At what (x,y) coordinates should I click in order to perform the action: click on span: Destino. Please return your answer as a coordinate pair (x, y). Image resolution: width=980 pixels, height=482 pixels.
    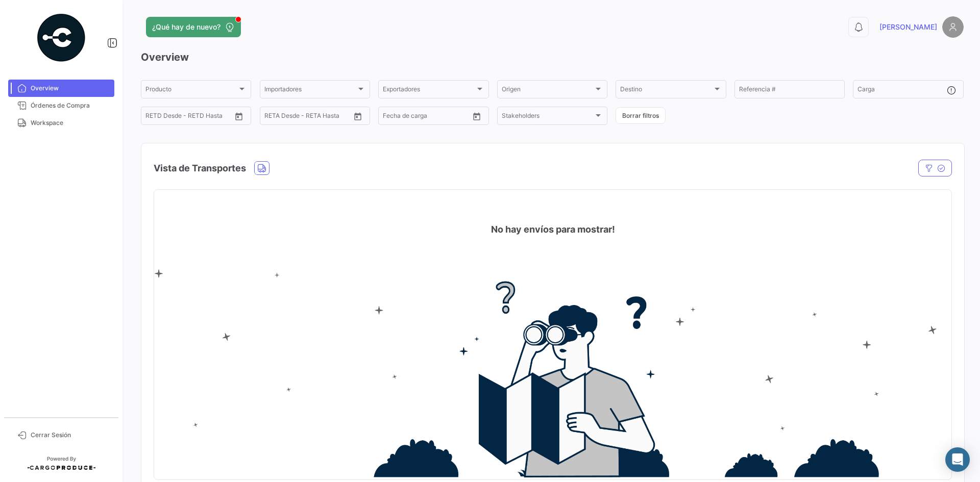
    Looking at the image, I should click on (666, 91).